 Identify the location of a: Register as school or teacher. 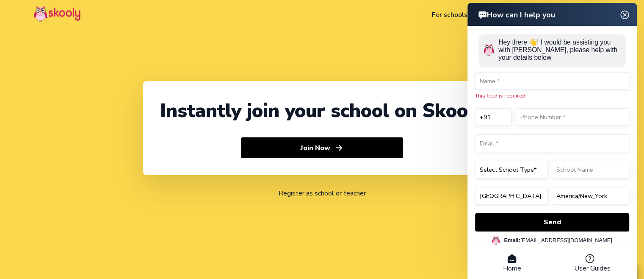
(322, 193).